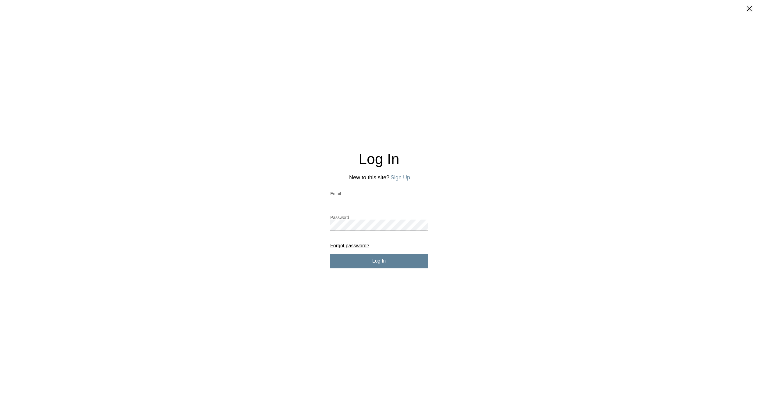  Describe the element at coordinates (749, 9) in the screenshot. I see `button: Close` at that location.